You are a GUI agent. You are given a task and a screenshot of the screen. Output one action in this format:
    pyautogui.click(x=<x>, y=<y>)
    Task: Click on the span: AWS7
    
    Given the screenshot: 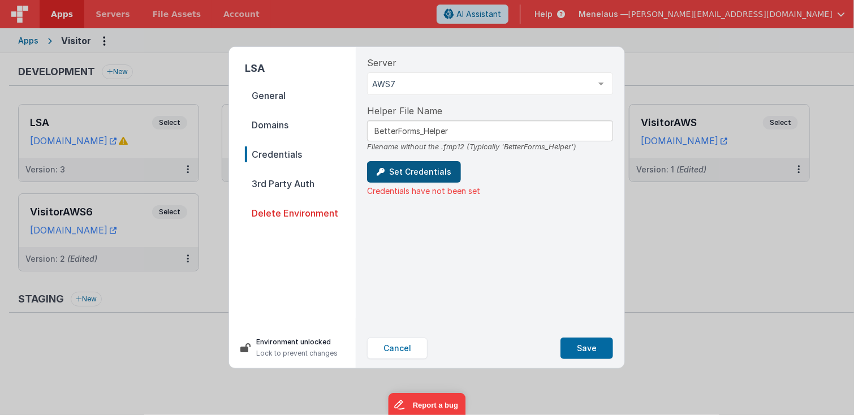 What is the action you would take?
    pyautogui.click(x=481, y=84)
    